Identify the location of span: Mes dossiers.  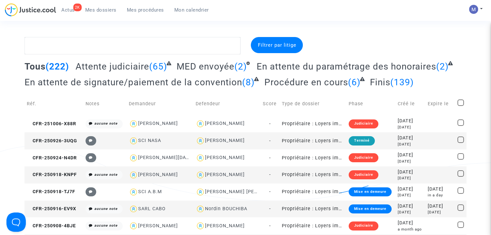
(101, 10).